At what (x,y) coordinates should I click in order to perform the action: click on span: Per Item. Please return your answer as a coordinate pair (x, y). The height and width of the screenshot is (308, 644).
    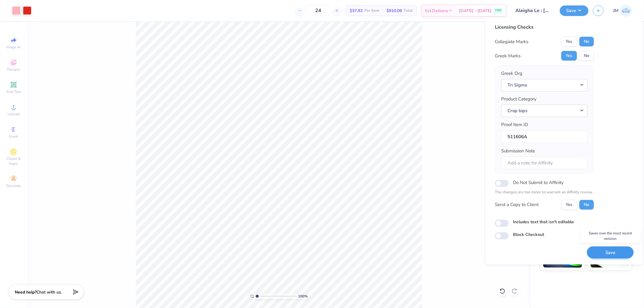
    Looking at the image, I should click on (371, 11).